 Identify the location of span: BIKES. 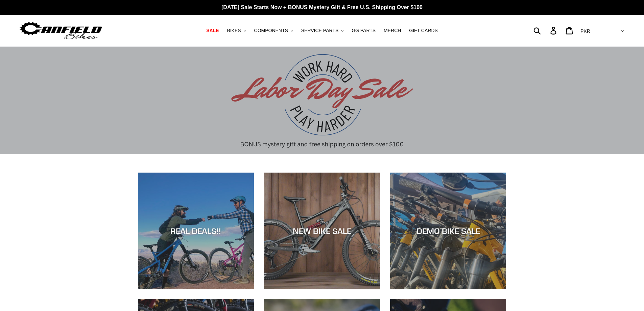
(233, 30).